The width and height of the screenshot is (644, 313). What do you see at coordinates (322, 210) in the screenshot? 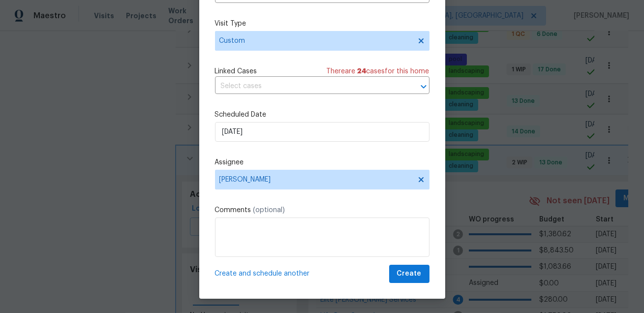
I see `label: Comments` at bounding box center [322, 210].